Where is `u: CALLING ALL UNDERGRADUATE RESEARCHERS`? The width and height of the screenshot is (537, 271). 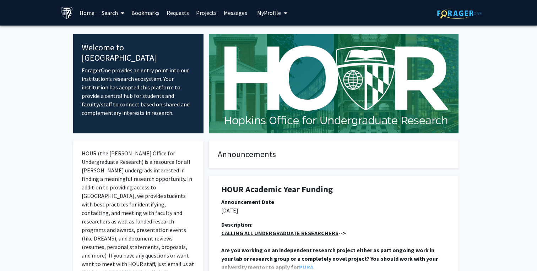 u: CALLING ALL UNDERGRADUATE RESEARCHERS is located at coordinates (280, 233).